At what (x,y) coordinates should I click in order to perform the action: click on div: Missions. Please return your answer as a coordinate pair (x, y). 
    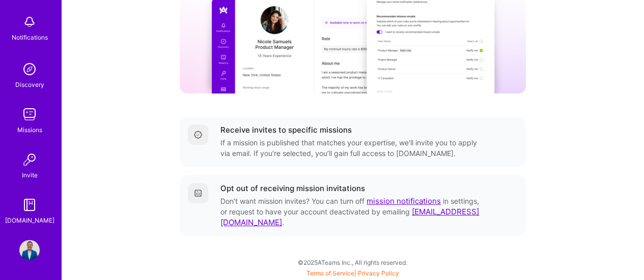
    Looking at the image, I should click on (29, 130).